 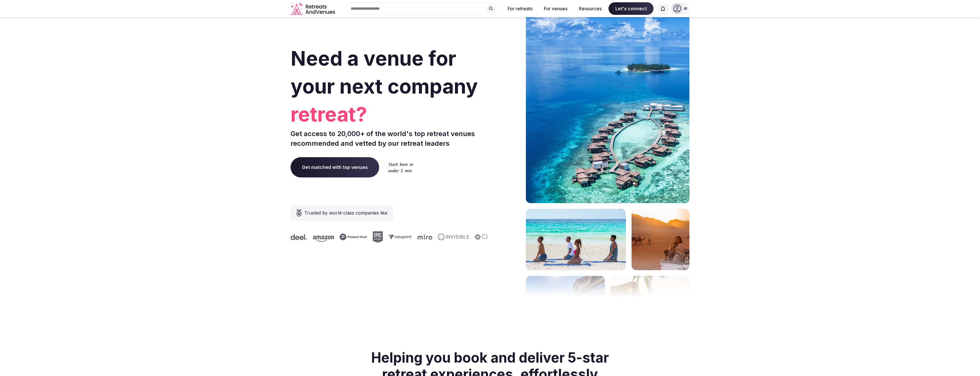 What do you see at coordinates (401, 167) in the screenshot?
I see `img: Start here in under 5 min` at bounding box center [401, 167].